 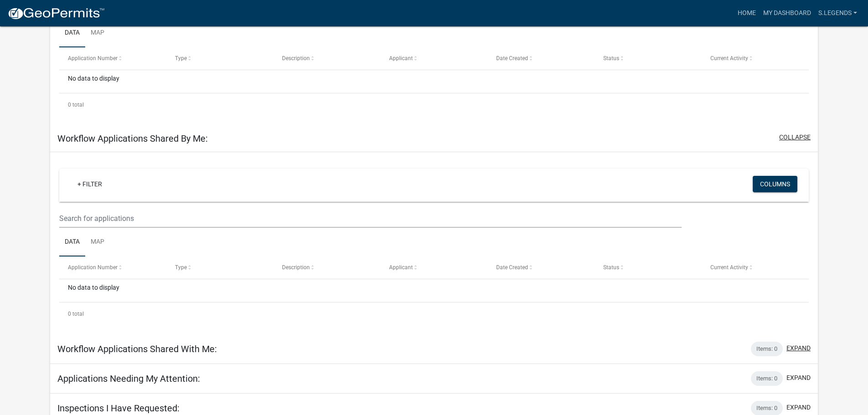 I want to click on button: collapse, so click(x=795, y=137).